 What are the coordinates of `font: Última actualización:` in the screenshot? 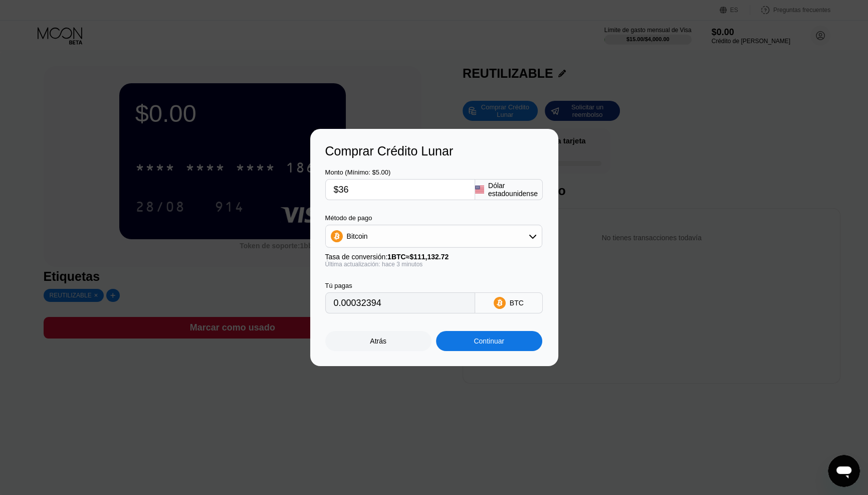 It's located at (353, 264).